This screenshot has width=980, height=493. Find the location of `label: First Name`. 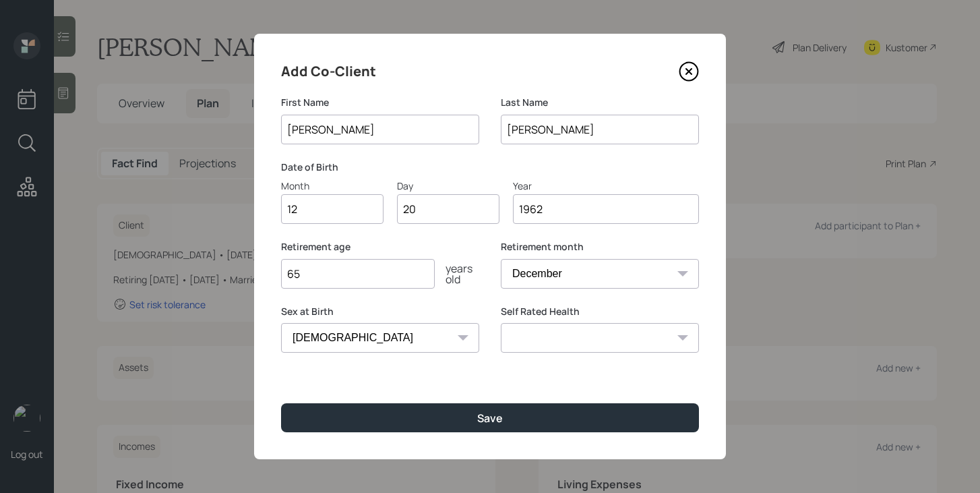

label: First Name is located at coordinates (380, 103).